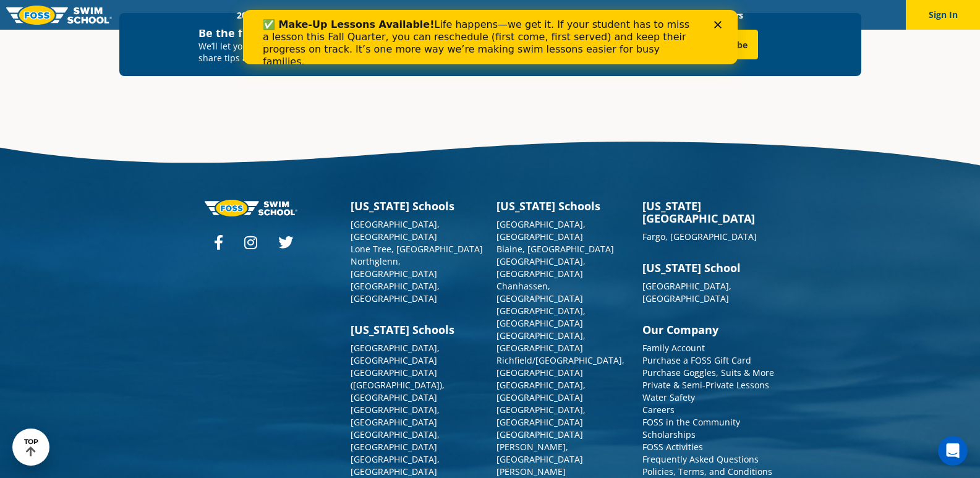  What do you see at coordinates (707, 471) in the screenshot?
I see `a: Policies, Terms, and Conditions` at bounding box center [707, 471].